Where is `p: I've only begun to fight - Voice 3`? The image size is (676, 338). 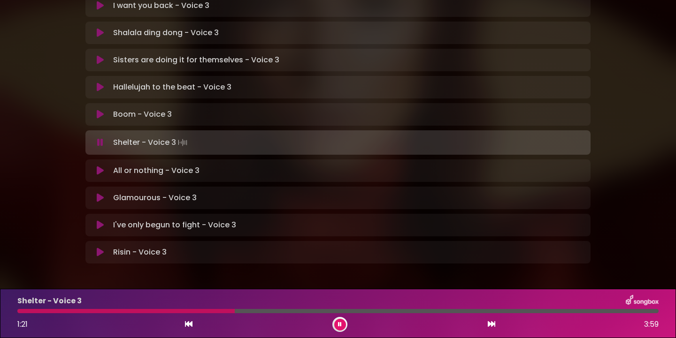
p: I've only begun to fight - Voice 3 is located at coordinates (175, 225).